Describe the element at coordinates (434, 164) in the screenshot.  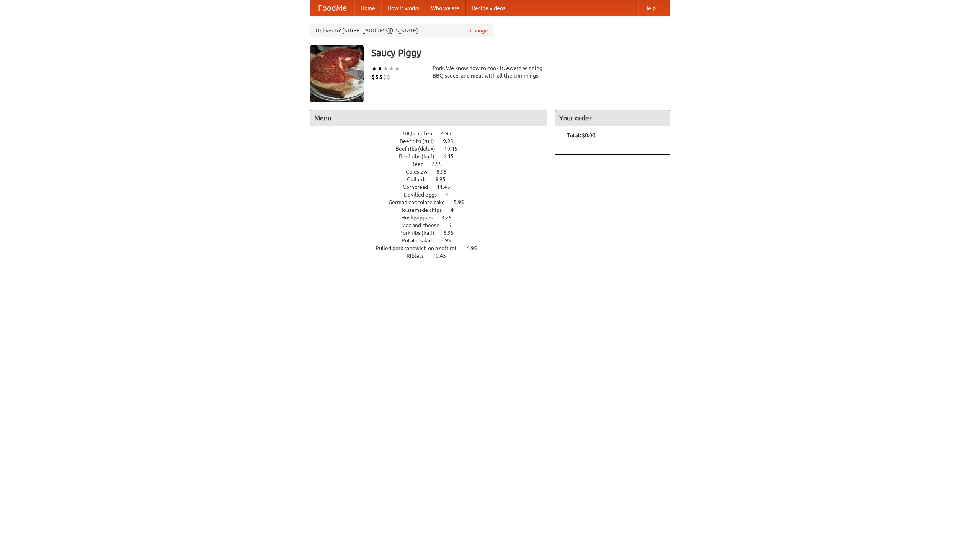
I see `a: Beer 7.55` at that location.